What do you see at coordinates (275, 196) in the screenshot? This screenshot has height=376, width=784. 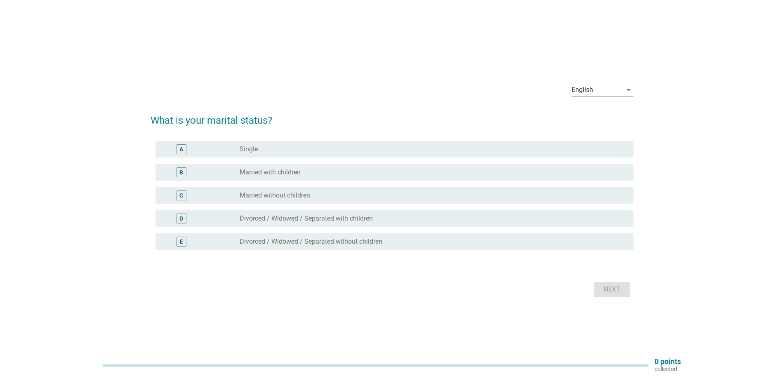 I see `label: Married without children` at bounding box center [275, 196].